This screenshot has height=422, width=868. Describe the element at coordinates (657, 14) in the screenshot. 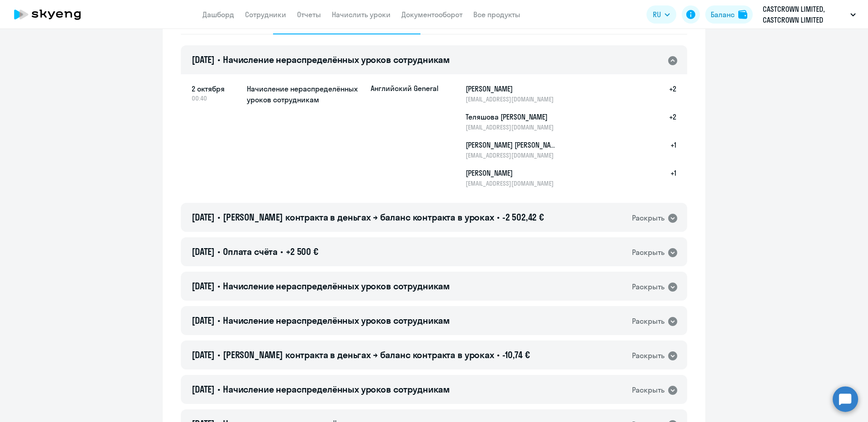

I see `span: RU` at that location.